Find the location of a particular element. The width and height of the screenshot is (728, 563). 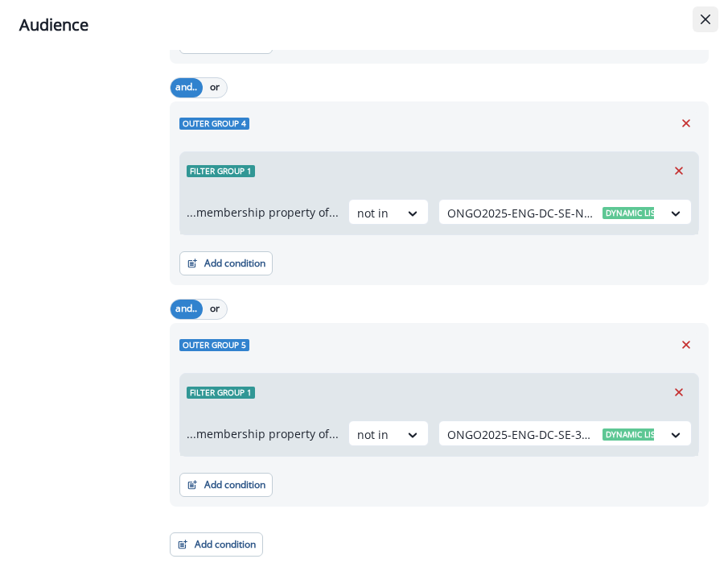

span: Outer group 4 is located at coordinates (214, 123).